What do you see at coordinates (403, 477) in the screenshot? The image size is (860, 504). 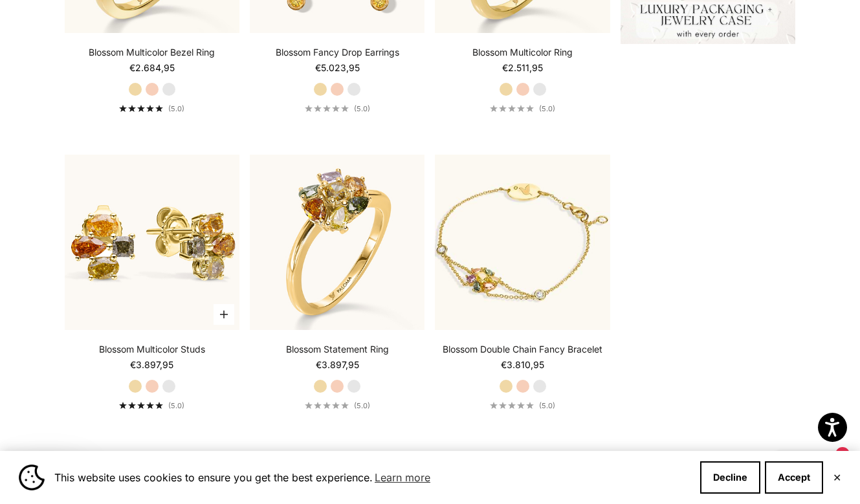 I see `a: Learn more` at bounding box center [403, 477].